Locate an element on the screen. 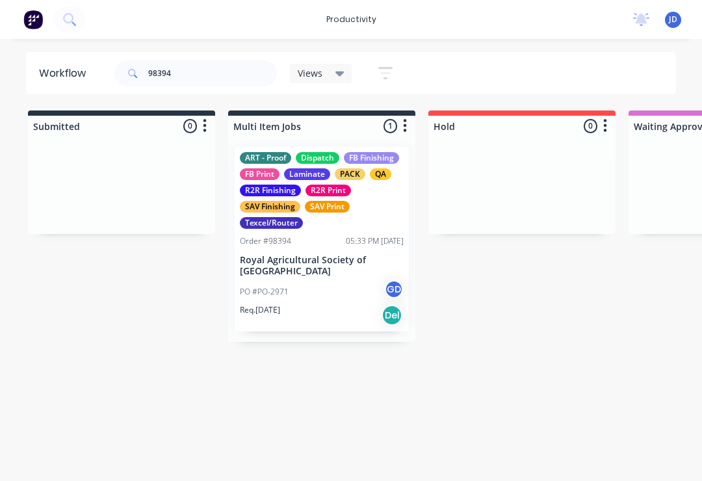 This screenshot has width=702, height=481. div: PACK is located at coordinates (350, 174).